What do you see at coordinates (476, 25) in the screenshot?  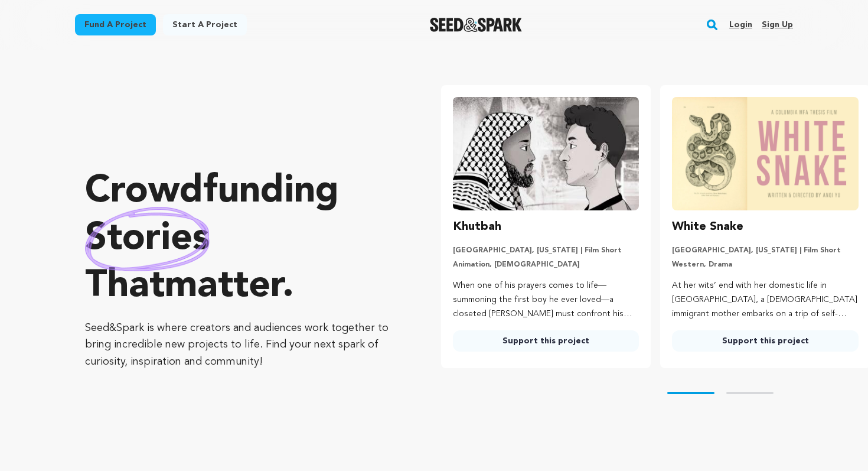 I see `a: Seed&Spark Homepage` at bounding box center [476, 25].